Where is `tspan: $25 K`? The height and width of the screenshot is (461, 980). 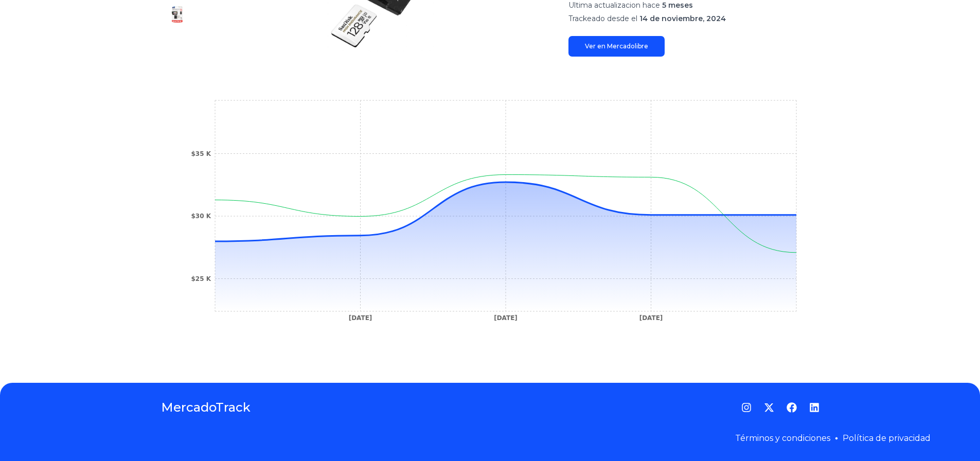 tspan: $25 K is located at coordinates (200, 279).